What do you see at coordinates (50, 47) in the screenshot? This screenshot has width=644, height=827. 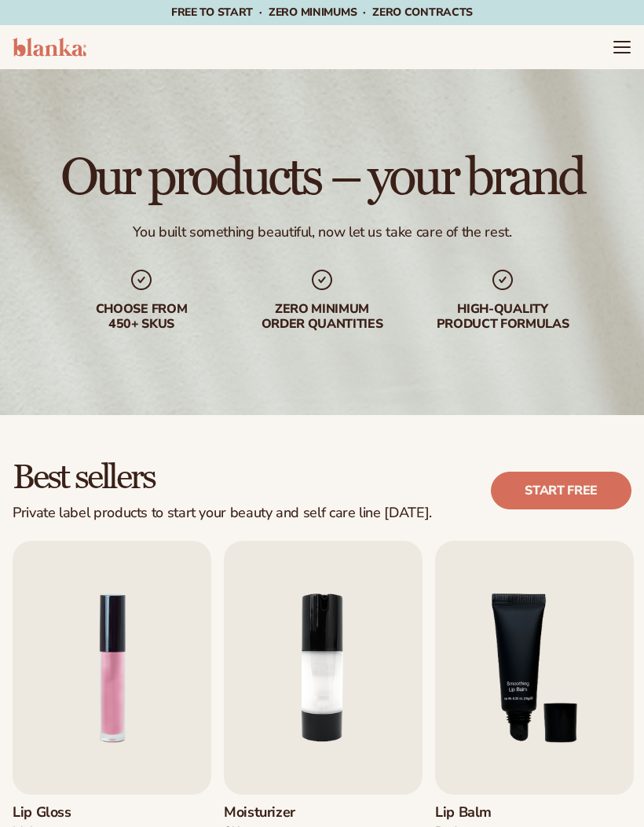 I see `a: logo` at bounding box center [50, 47].